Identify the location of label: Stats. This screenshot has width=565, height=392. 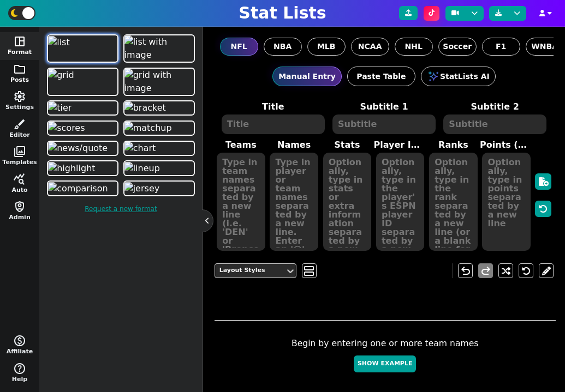
(347, 145).